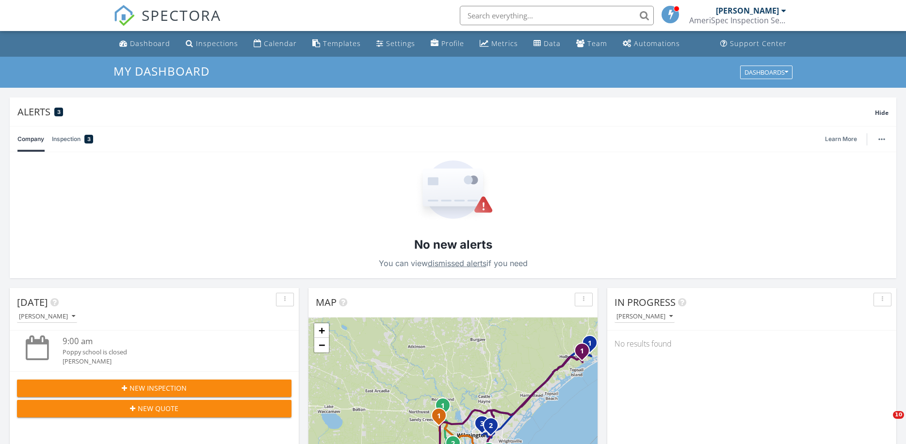 The height and width of the screenshot is (444, 906). What do you see at coordinates (494, 428) in the screenshot?
I see `div: 448 Racine Dr G117, Wilmington, NC 28403` at bounding box center [494, 428].